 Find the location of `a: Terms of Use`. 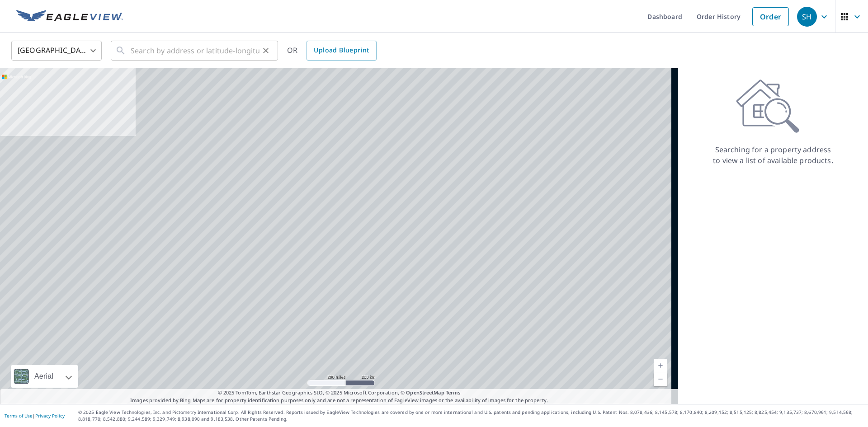

a: Terms of Use is located at coordinates (19, 416).